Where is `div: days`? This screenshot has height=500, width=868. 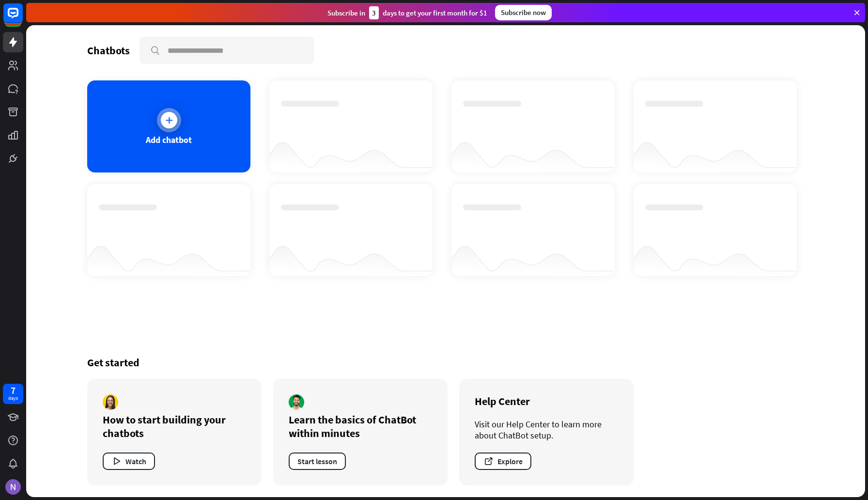
div: days is located at coordinates (13, 398).